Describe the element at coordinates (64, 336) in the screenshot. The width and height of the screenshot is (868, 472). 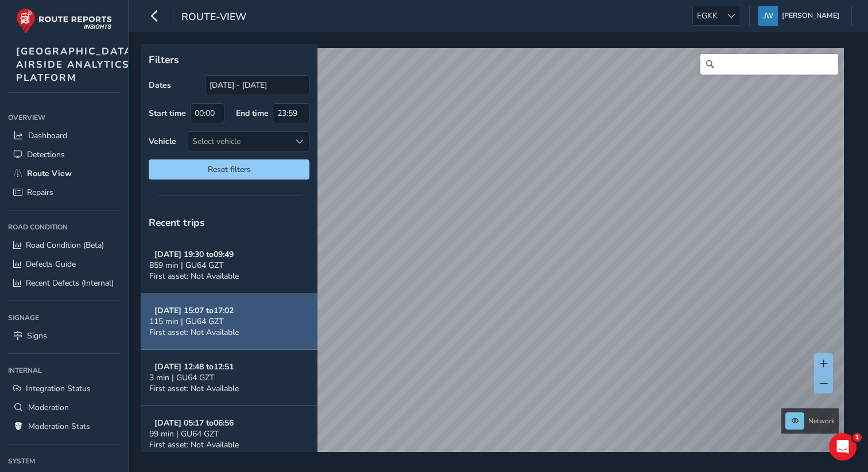
I see `a: Signs` at that location.